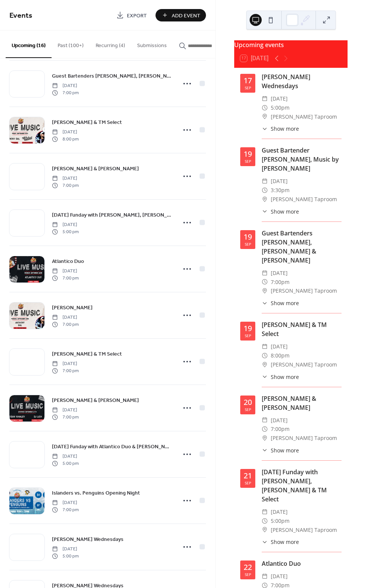 This screenshot has height=588, width=366. What do you see at coordinates (280, 190) in the screenshot?
I see `span: 3:30pm` at bounding box center [280, 190].